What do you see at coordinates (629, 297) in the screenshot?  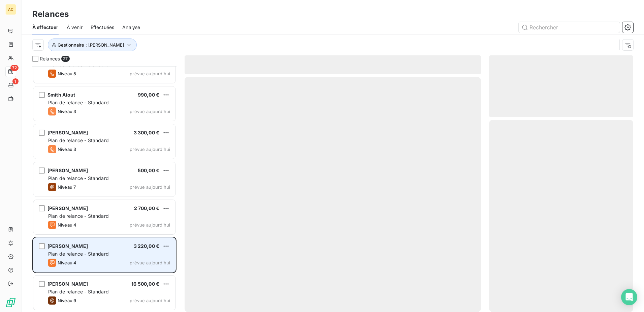 I see `div: Open Intercom Messenger` at bounding box center [629, 297].